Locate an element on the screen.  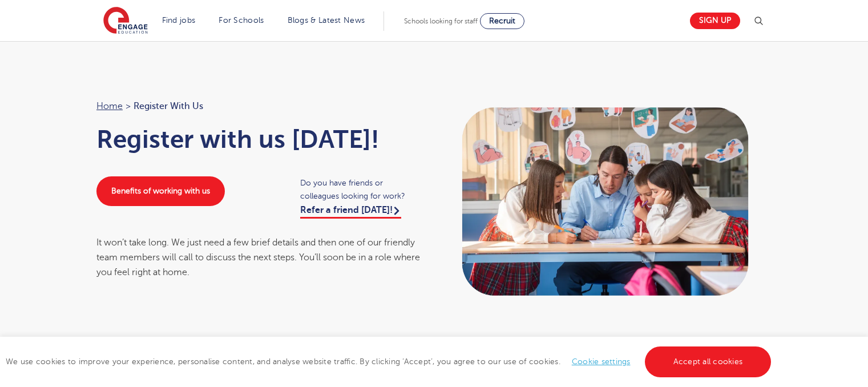
span: We use cookies to improve your experience, personalise content, and analyse website traffic. By c... is located at coordinates (390, 361).